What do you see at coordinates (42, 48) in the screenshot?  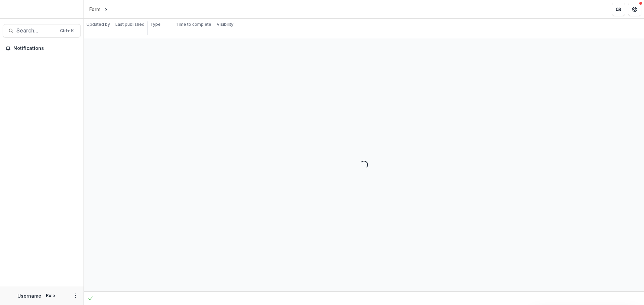 I see `button: Notifications` at bounding box center [42, 48].